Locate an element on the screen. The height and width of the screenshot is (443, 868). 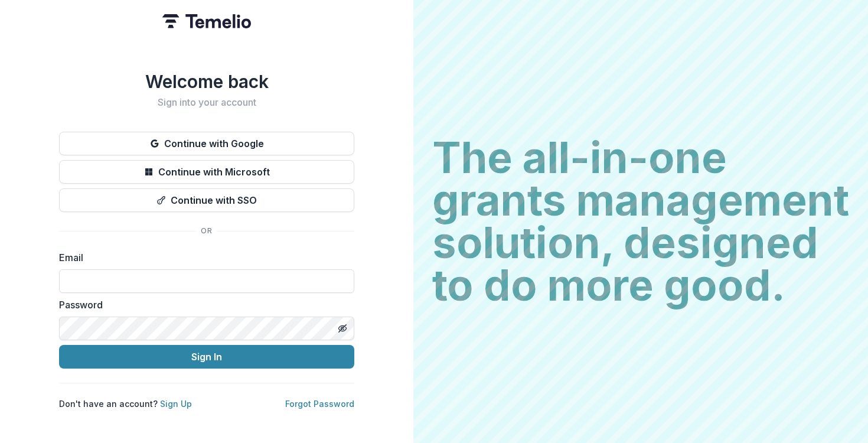
img: Temelio is located at coordinates (207, 21).